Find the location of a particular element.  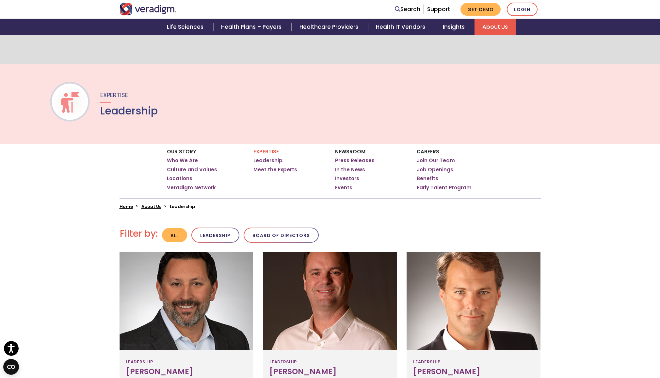

a: Early Talent Program is located at coordinates (444, 188).